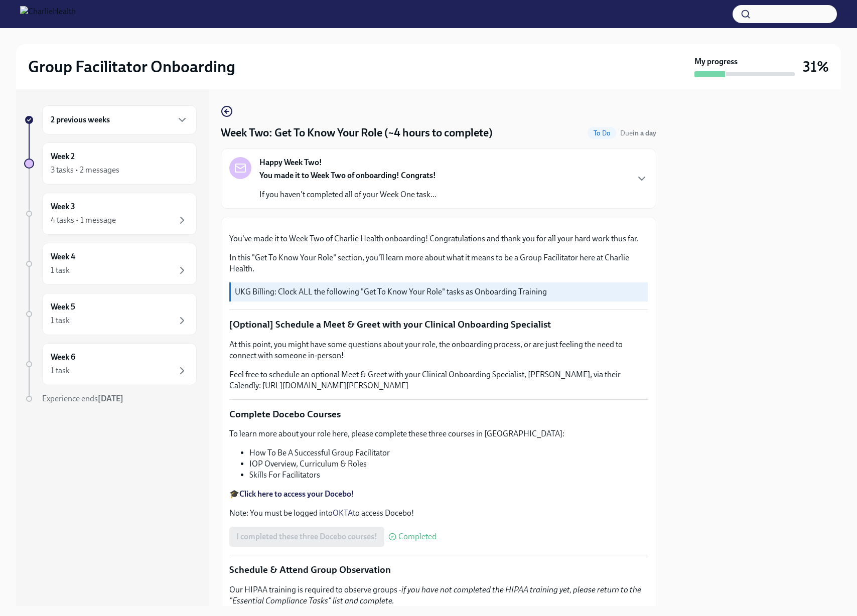  Describe the element at coordinates (438, 263) in the screenshot. I see `p: In this "Get To Know Your Role" section, you'll learn more about what it means to be a Group Faci...` at that location.